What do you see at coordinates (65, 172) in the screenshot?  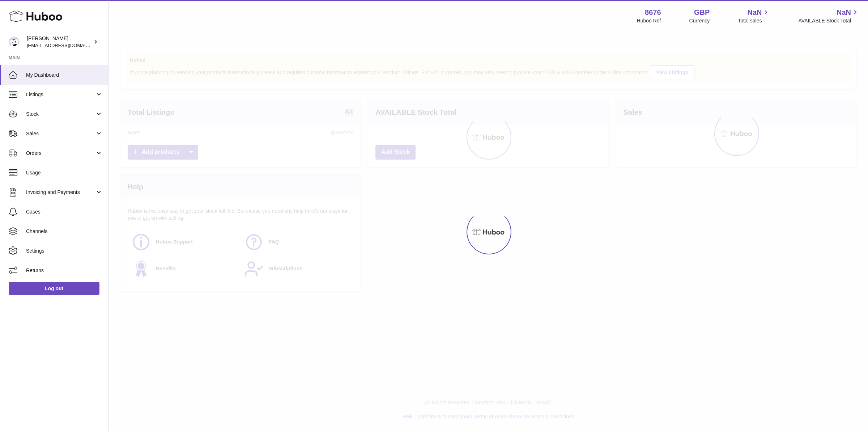 I see `span: Usage` at bounding box center [65, 172].